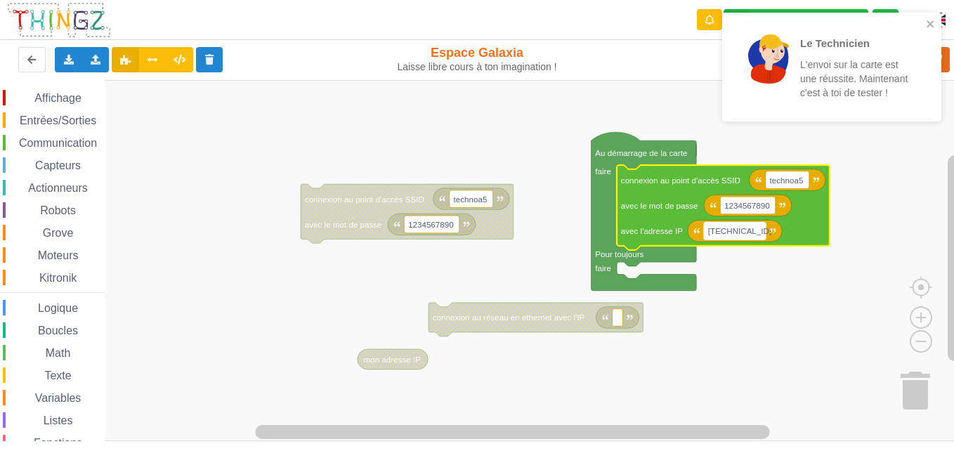  What do you see at coordinates (477, 67) in the screenshot?
I see `div: Laisse libre cours à ton imagination !` at bounding box center [477, 67].